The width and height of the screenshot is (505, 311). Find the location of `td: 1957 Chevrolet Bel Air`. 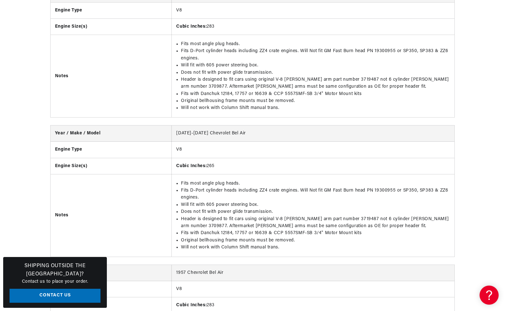

td: 1957 Chevrolet Bel Air is located at coordinates (313, 273).